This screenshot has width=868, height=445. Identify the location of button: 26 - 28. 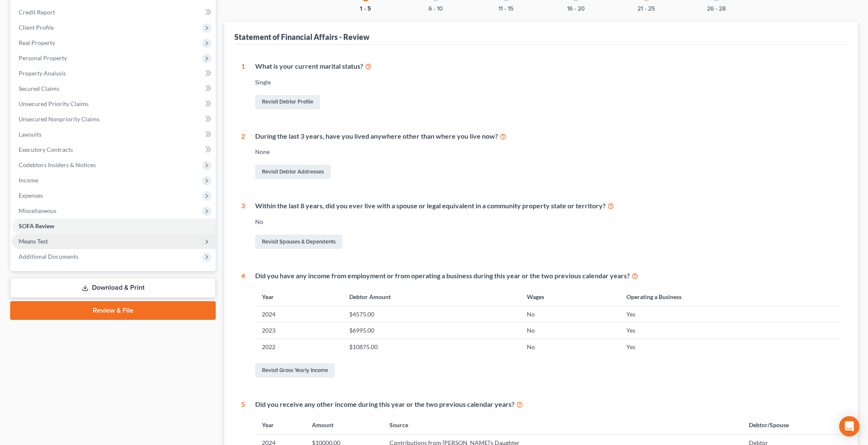
(716, 9).